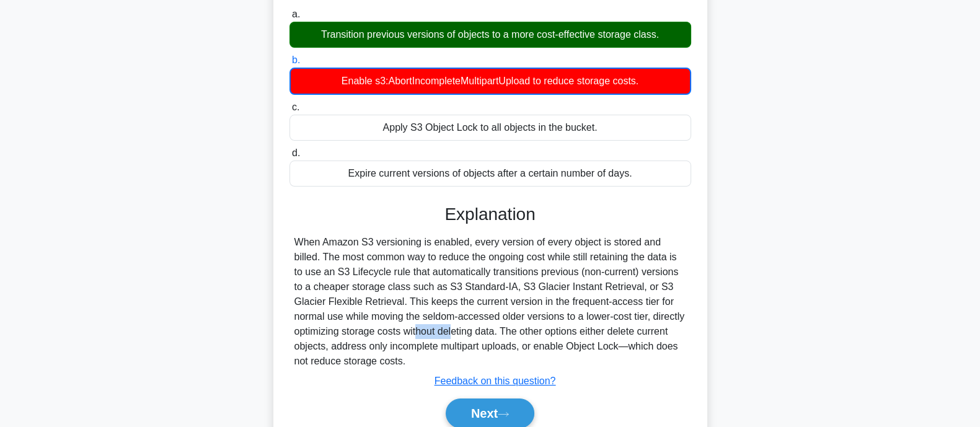  Describe the element at coordinates (490, 173) in the screenshot. I see `div: Expire current versions of objects after a certain number of days.` at that location.